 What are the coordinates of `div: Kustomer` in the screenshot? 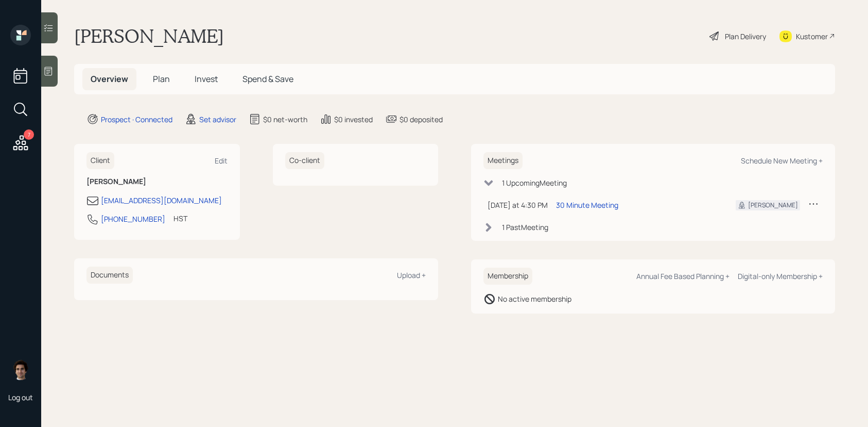 It's located at (812, 36).